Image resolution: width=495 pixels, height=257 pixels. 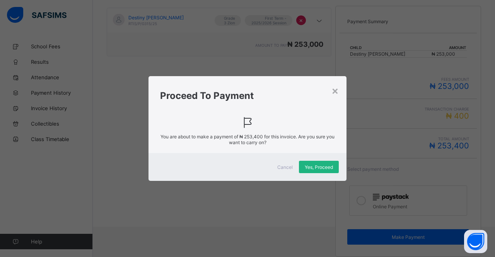 I want to click on span: Yes, Proceed, so click(x=319, y=167).